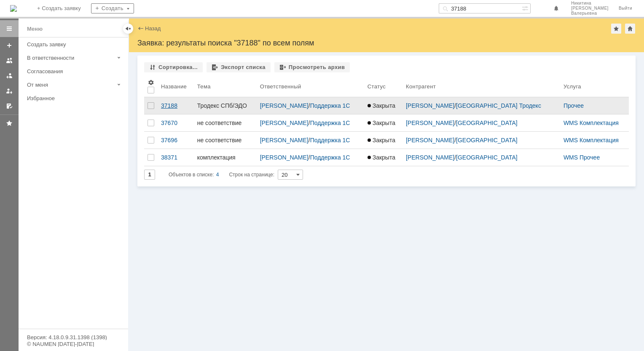 This screenshot has height=351, width=644. I want to click on a: Мои заявки, so click(10, 91).